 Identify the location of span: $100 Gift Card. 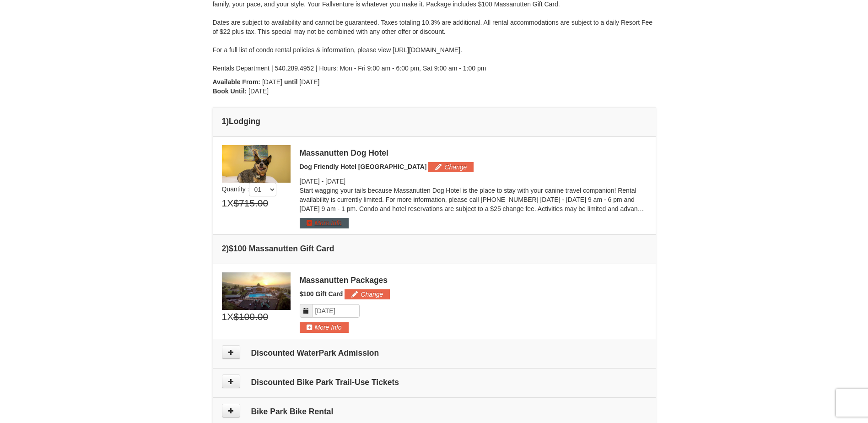
(321, 294).